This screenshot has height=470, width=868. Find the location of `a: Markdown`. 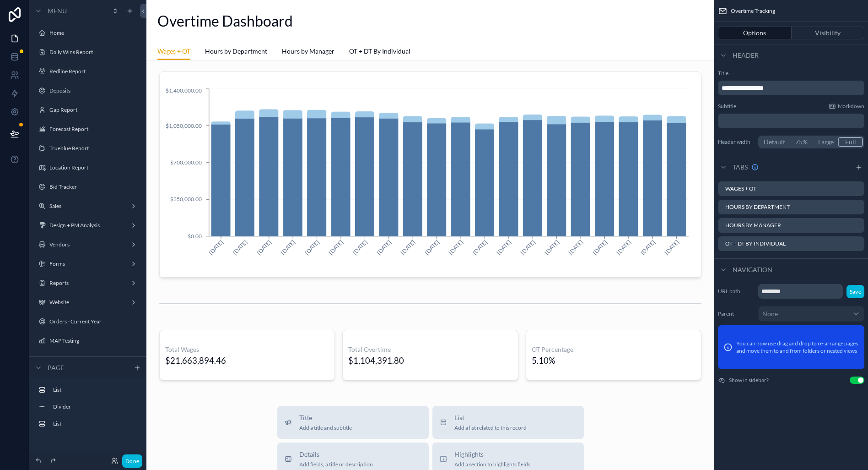

a: Markdown is located at coordinates (846, 107).